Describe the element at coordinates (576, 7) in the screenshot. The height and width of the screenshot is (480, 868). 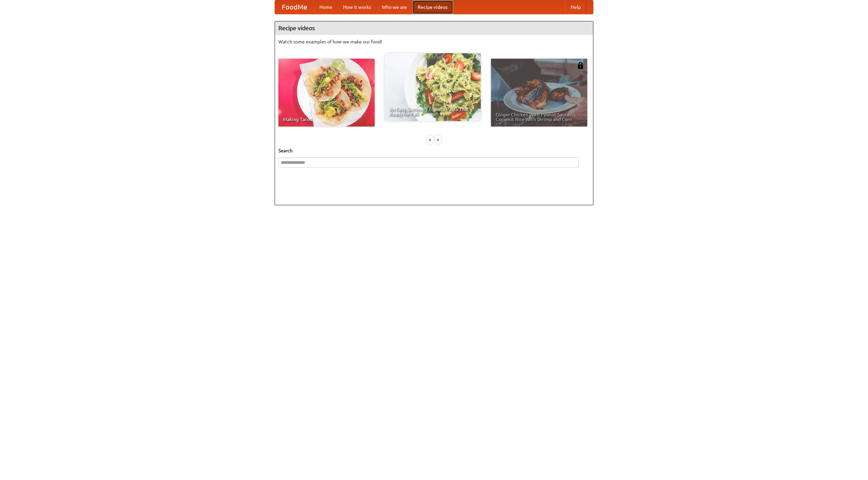
I see `a: Help` at that location.